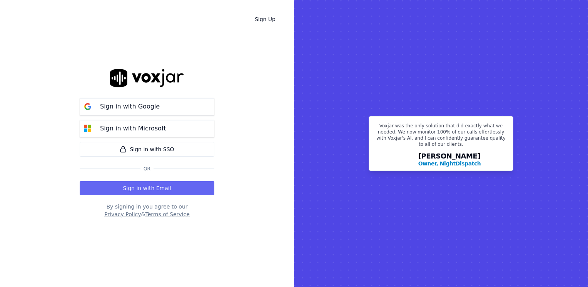  I want to click on span: Or, so click(147, 169).